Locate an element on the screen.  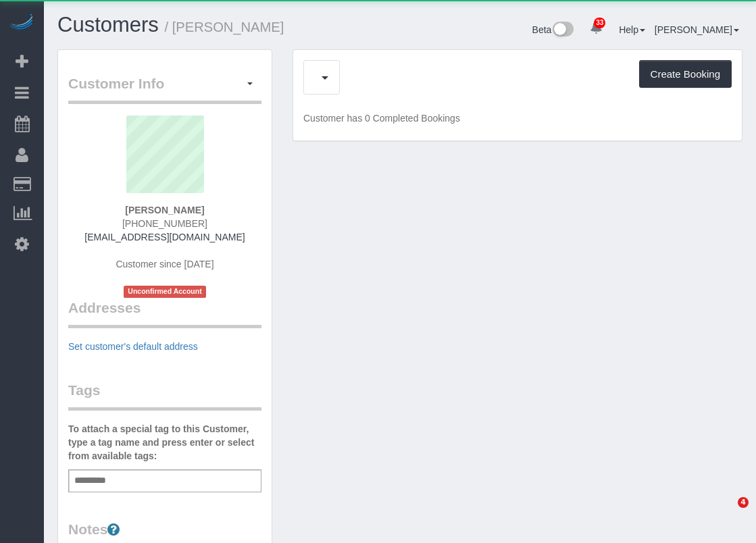
a: 33 is located at coordinates (596, 29).